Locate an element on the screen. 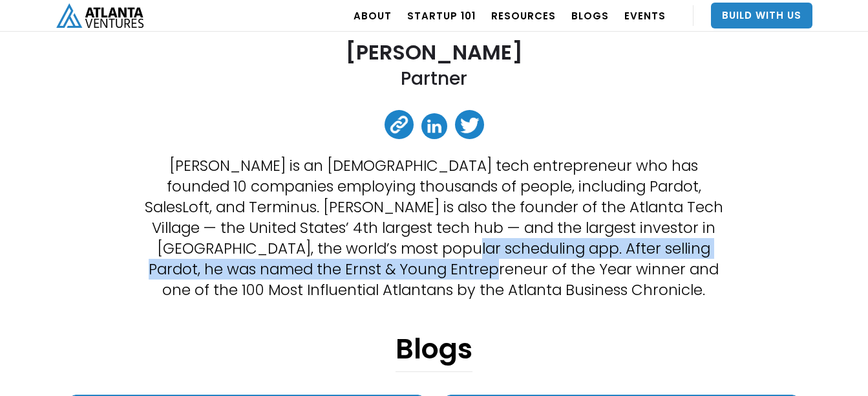  a: Build With Us is located at coordinates (761, 15).